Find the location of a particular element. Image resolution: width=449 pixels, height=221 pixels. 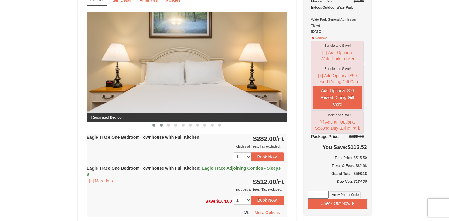

button: More Options is located at coordinates (267, 213).